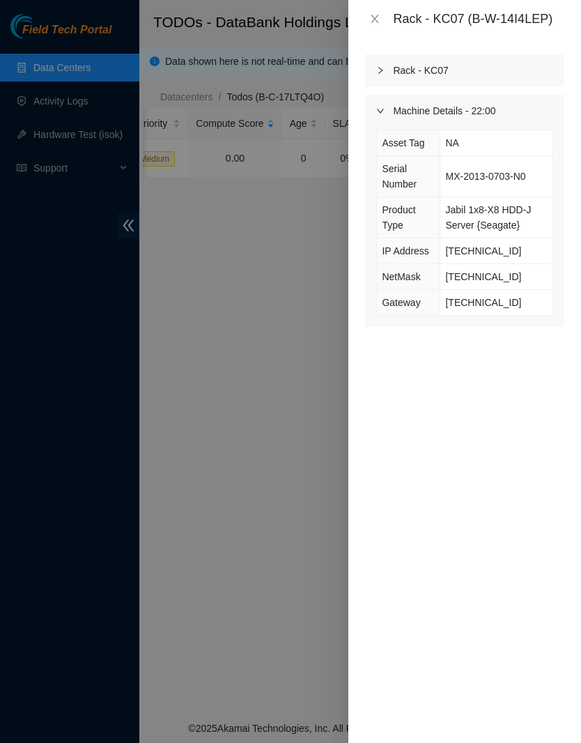 This screenshot has width=581, height=743. I want to click on div: Rack - KC07, so click(465, 70).